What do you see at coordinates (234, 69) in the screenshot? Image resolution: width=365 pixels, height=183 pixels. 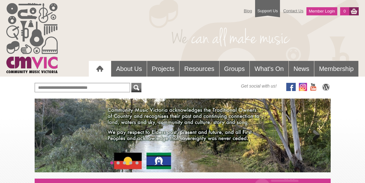 I see `a: Groups` at bounding box center [234, 69].